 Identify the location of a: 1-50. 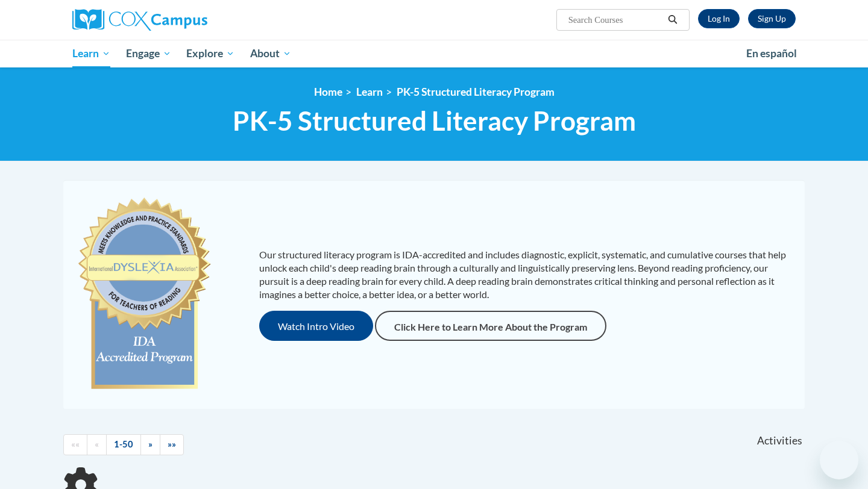
(123, 445).